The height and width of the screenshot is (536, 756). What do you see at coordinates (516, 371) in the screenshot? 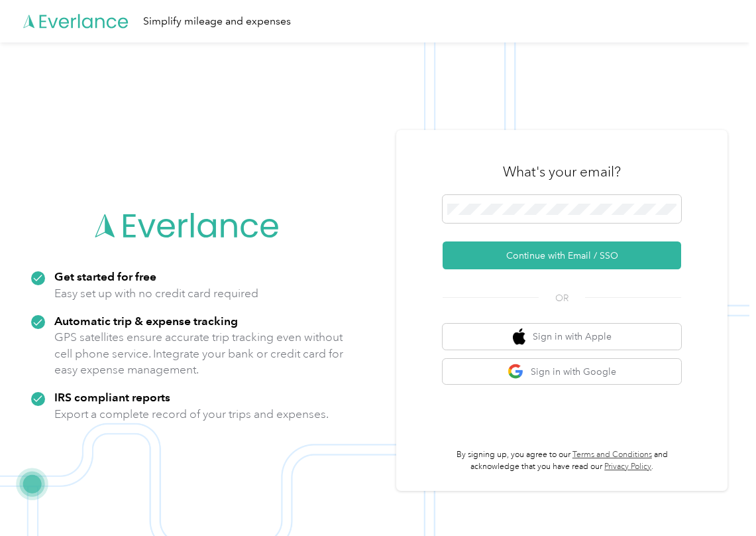
I see `img: google logo` at bounding box center [516, 371].